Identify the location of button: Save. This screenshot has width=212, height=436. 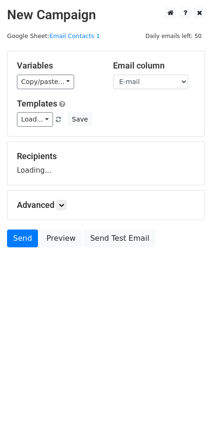
(80, 119).